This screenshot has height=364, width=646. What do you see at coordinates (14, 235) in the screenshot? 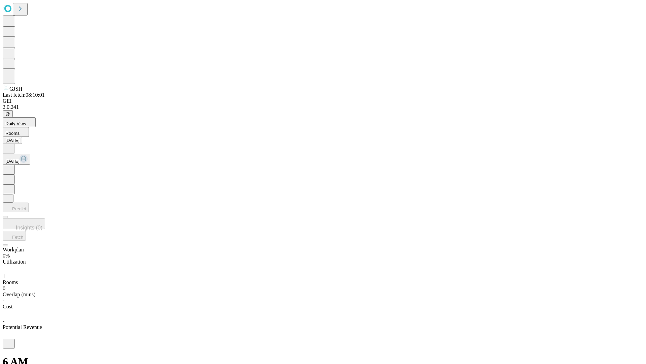
I see `button: Fetch` at bounding box center [14, 235].